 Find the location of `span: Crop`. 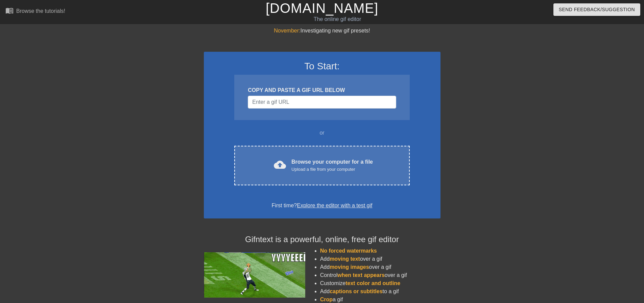

span: Crop is located at coordinates (326, 299).